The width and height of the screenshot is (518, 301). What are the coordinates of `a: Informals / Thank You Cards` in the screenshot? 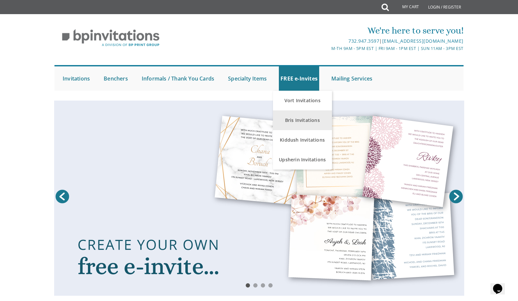 It's located at (178, 78).